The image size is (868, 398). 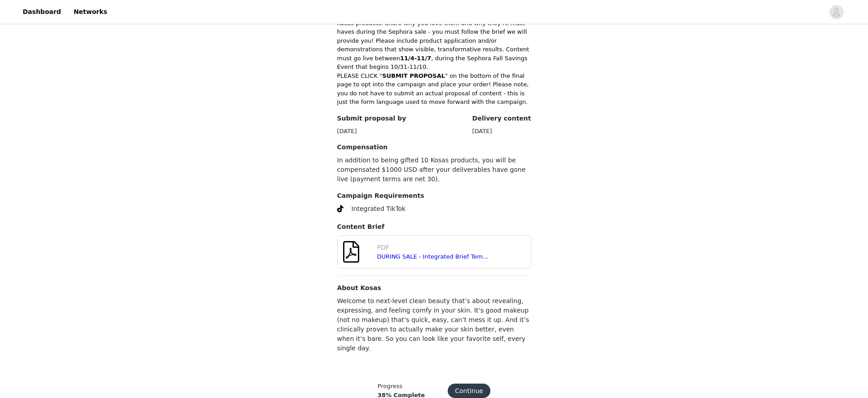 What do you see at coordinates (90, 12) in the screenshot?
I see `a: Networks` at bounding box center [90, 12].